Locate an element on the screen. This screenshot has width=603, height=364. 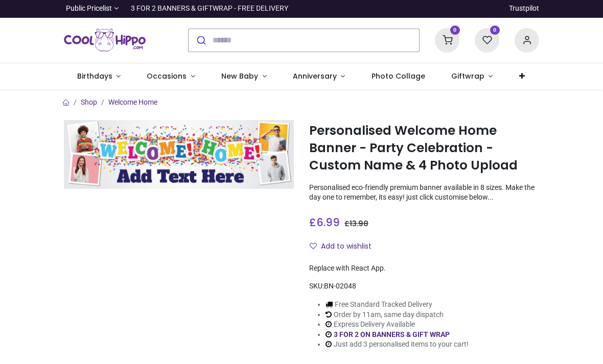
i: Add to wishlist is located at coordinates (313, 246).